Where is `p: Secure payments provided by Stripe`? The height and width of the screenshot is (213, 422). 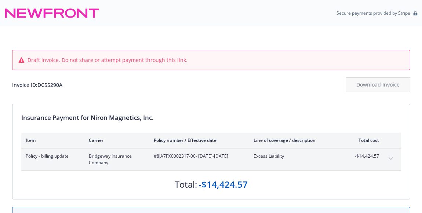 p: Secure payments provided by Stripe is located at coordinates (373, 13).